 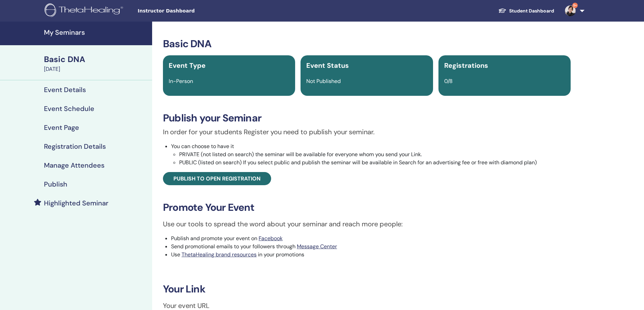 I want to click on p: Use our tools to spread the word about your seminar and reach more people:, so click(x=367, y=224).